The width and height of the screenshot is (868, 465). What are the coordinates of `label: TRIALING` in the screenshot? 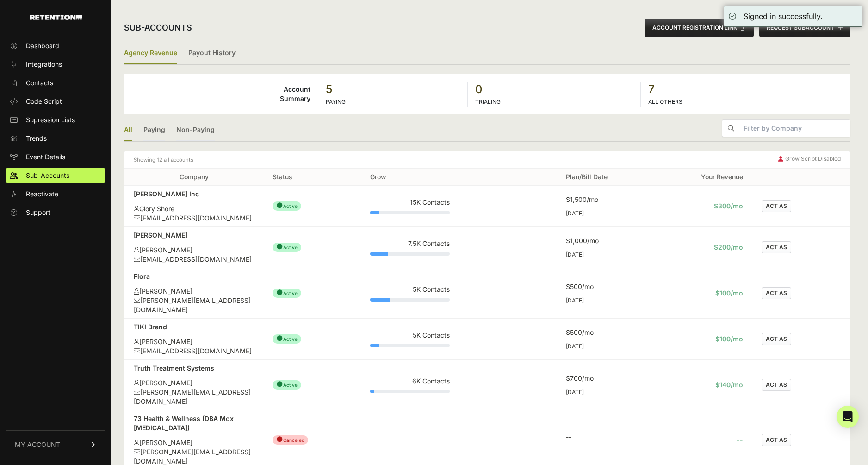 It's located at (488, 101).